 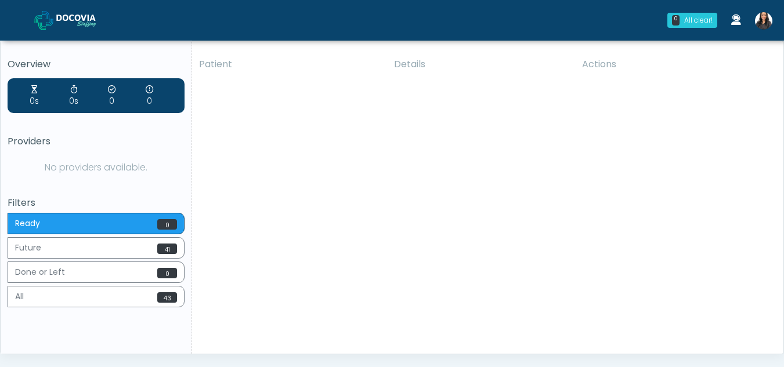 What do you see at coordinates (675, 64) in the screenshot?
I see `th: Actions` at bounding box center [675, 64].